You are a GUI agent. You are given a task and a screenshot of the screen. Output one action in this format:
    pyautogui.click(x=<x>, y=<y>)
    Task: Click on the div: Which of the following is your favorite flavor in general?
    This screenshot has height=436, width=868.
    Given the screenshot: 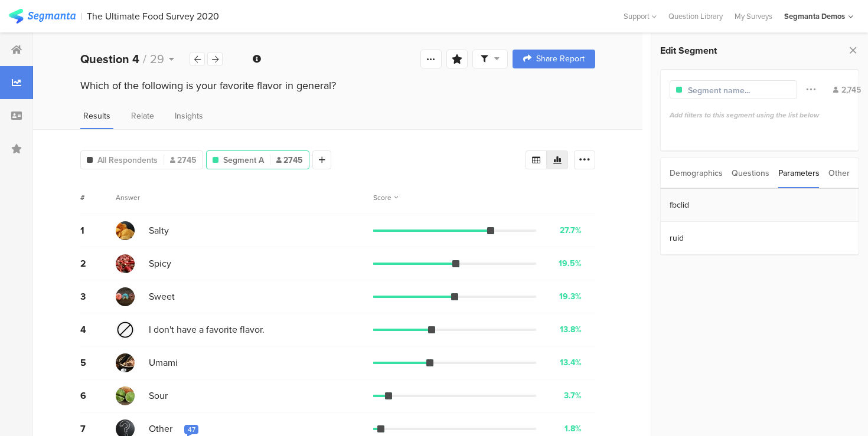 What is the action you would take?
    pyautogui.click(x=338, y=86)
    